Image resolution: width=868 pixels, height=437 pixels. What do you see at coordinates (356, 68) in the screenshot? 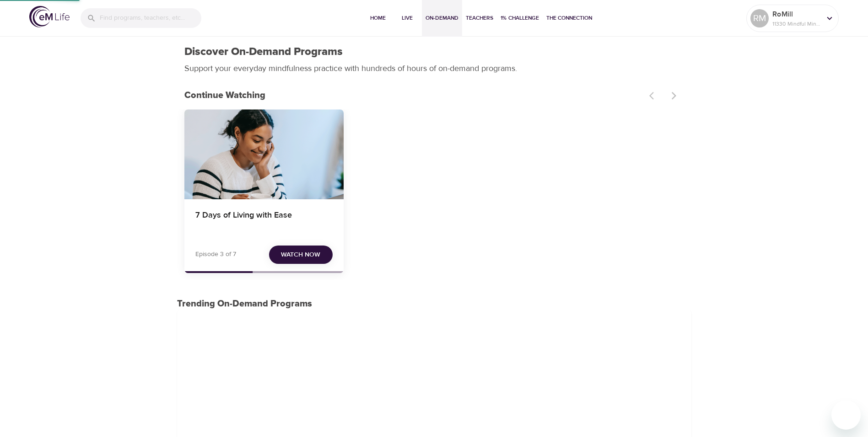
I see `p: Support your everyday mindfulness practice with hundreds of hours of on-demand programs.` at bounding box center [356, 68].